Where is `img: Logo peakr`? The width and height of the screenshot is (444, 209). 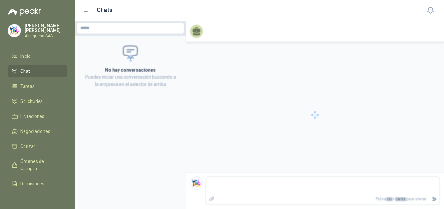
img: Logo peakr is located at coordinates (24, 12).